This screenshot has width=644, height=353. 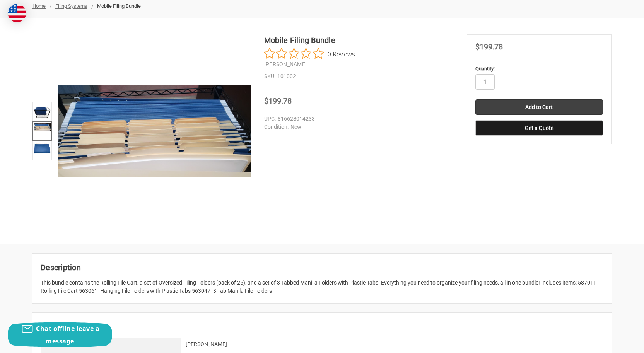 I want to click on dd: New, so click(x=357, y=126).